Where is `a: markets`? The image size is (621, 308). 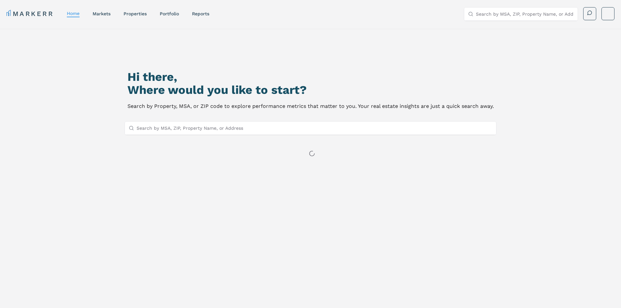 a: markets is located at coordinates (101, 14).